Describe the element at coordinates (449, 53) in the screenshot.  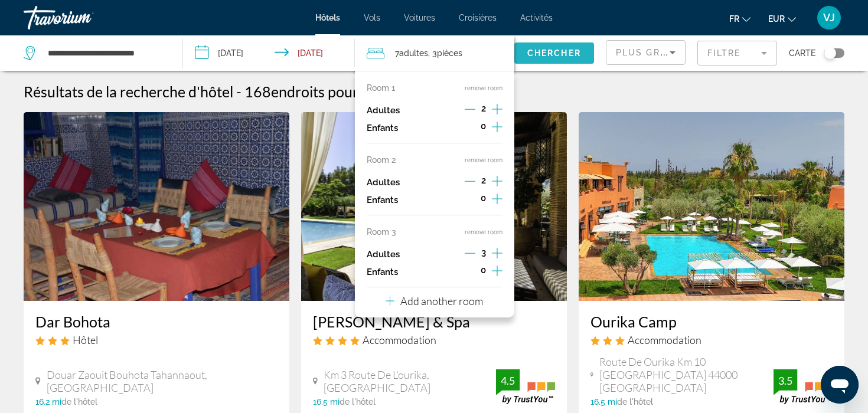
I see `span: pièces` at that location.